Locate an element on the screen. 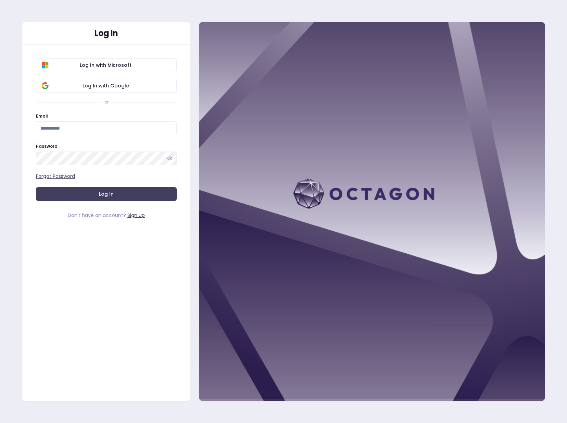 The width and height of the screenshot is (567, 423). div: Log In is located at coordinates (106, 33).